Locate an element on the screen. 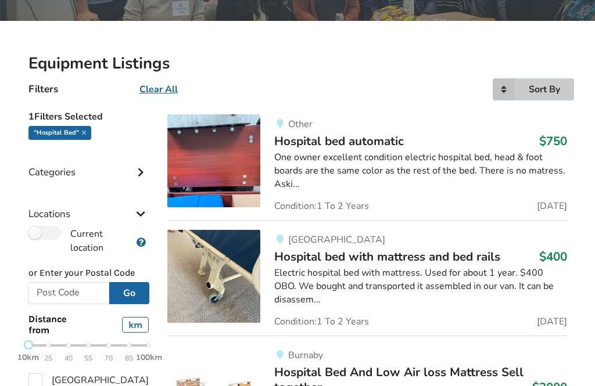 Image resolution: width=595 pixels, height=386 pixels. a: bedroom equipment-hospital bed automaticOtherHospital bed automatic$750One owner excellent condit... is located at coordinates (366, 168).